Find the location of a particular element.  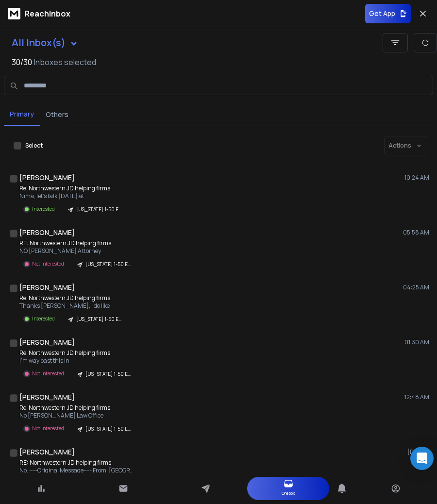

div: Open Intercom Messenger is located at coordinates (421, 459).